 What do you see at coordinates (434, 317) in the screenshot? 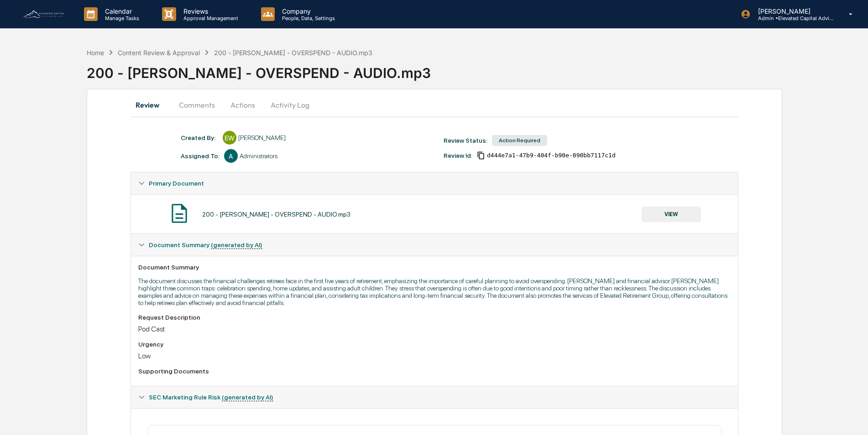
I see `div: Request Description` at bounding box center [434, 317].